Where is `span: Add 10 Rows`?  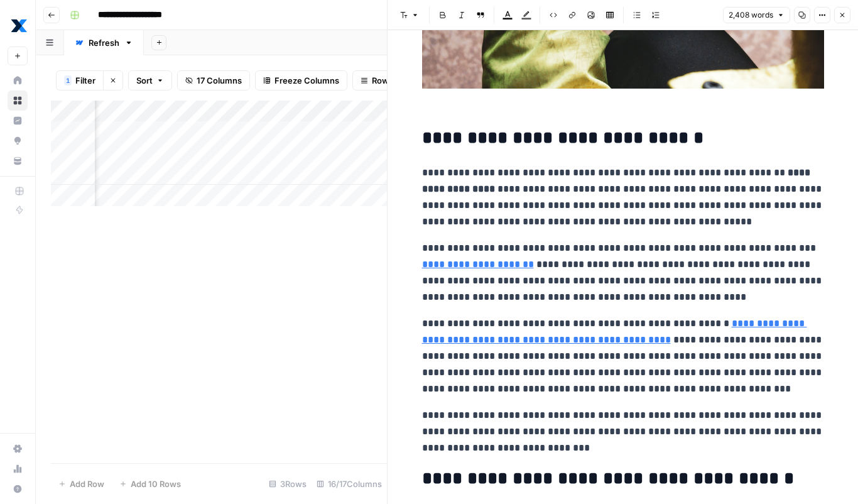
span: Add 10 Rows is located at coordinates (156, 483).